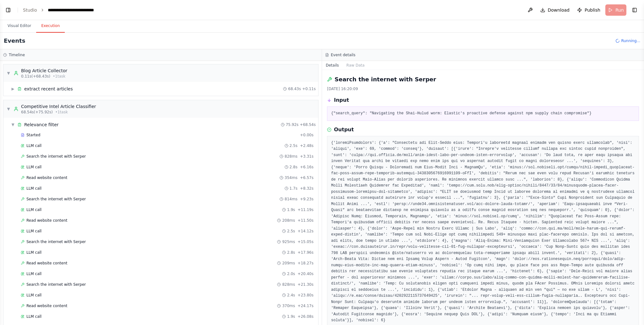 This screenshot has width=644, height=325. I want to click on span: + 11.50s, so click(305, 220).